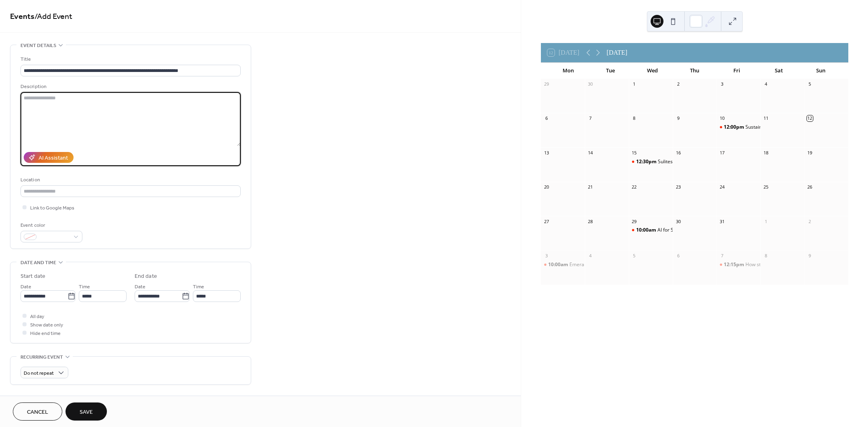  What do you see at coordinates (590, 221) in the screenshot?
I see `div: 28` at bounding box center [590, 221].